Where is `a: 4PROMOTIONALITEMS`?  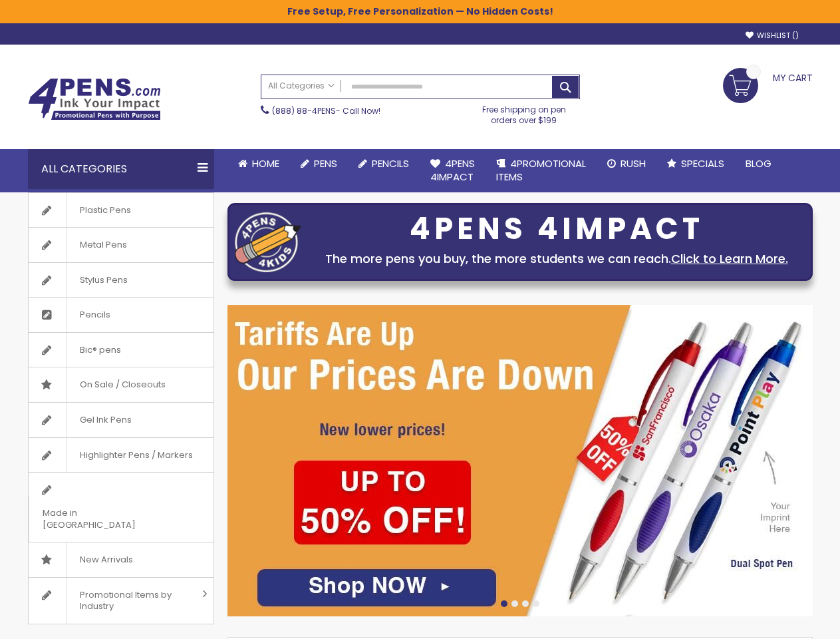
a: 4PROMOTIONALITEMS is located at coordinates (540, 170).